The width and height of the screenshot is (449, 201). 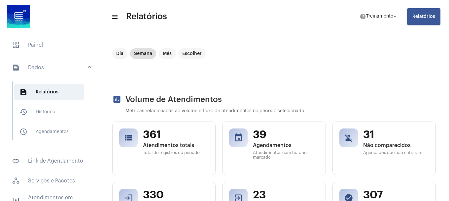 What do you see at coordinates (51, 67) in the screenshot?
I see `mat-expansion-panel-header: sidenav iconDados` at bounding box center [51, 67].